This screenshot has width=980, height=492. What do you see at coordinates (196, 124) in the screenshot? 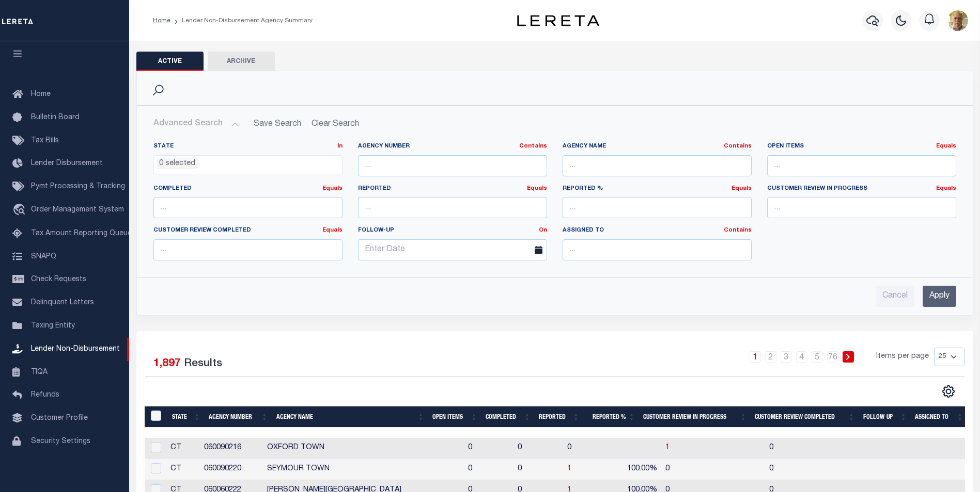
I see `button: Advanced Search` at bounding box center [196, 124].